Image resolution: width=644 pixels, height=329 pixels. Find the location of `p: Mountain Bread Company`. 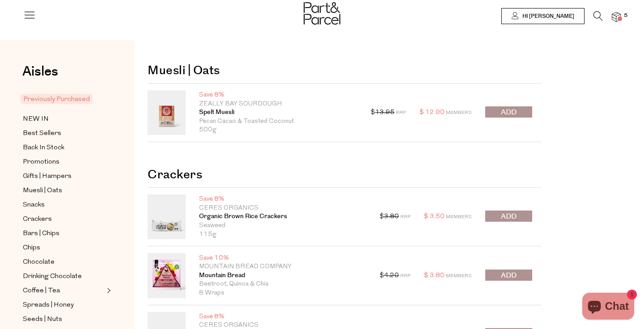

p: Mountain Bread Company is located at coordinates (283, 267).